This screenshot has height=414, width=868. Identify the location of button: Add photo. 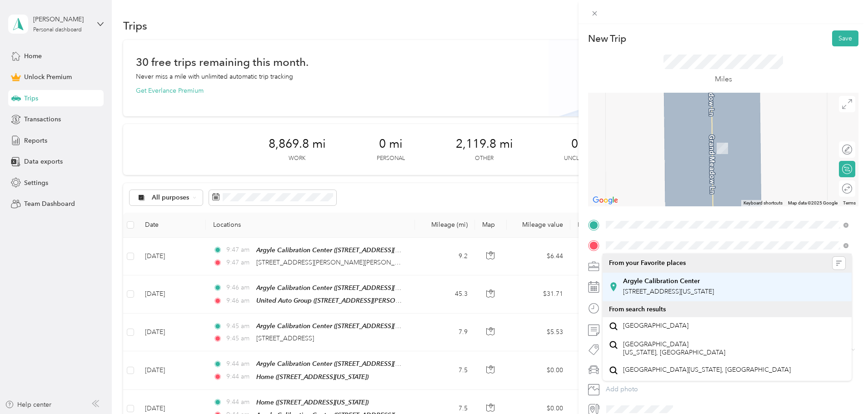
(731, 389).